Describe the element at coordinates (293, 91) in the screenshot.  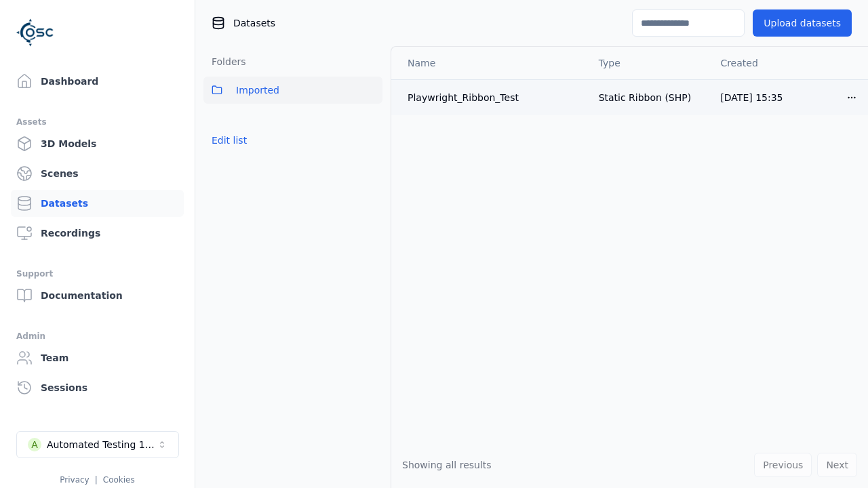
I see `button: Imported` at that location.